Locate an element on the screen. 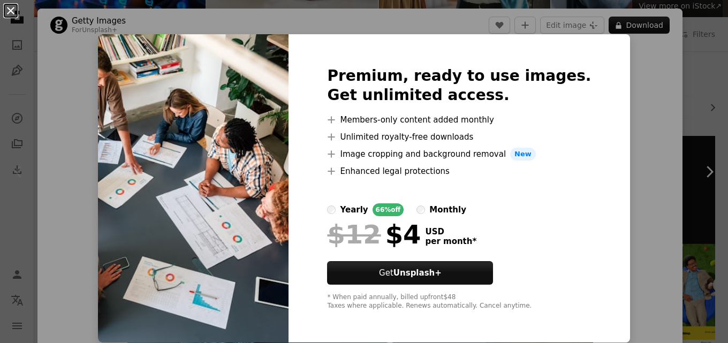  strong: Unsplash+ is located at coordinates (418, 273).